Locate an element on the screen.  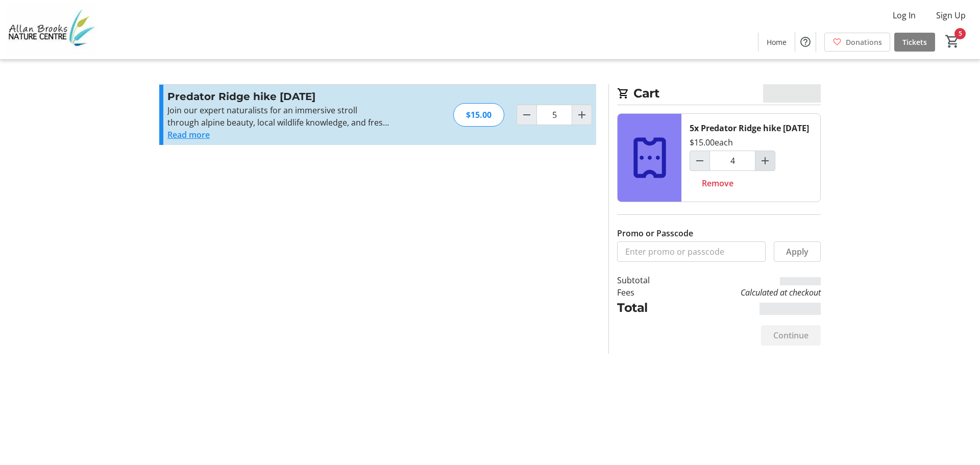
h2: Cart is located at coordinates (719, 95).